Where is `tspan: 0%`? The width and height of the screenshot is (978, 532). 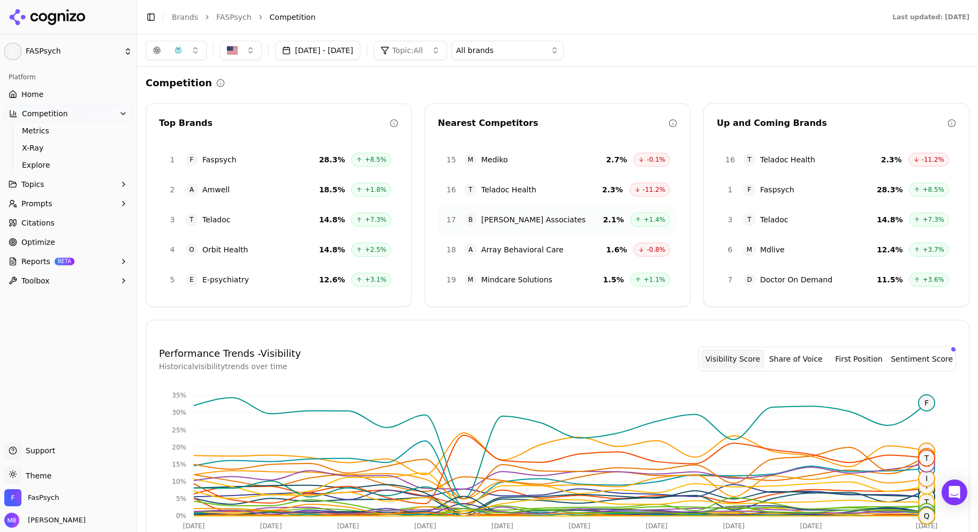
tspan: 0% is located at coordinates (181, 516).